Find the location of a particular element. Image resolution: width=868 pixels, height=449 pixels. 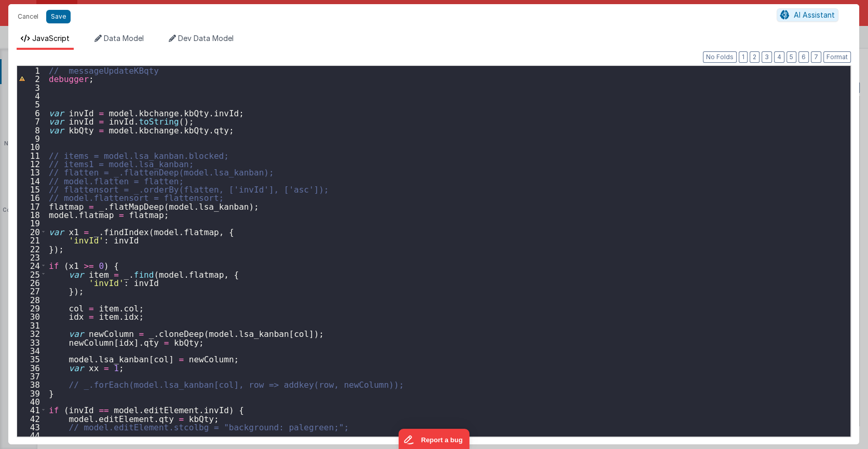

div: 8 is located at coordinates (32, 130).